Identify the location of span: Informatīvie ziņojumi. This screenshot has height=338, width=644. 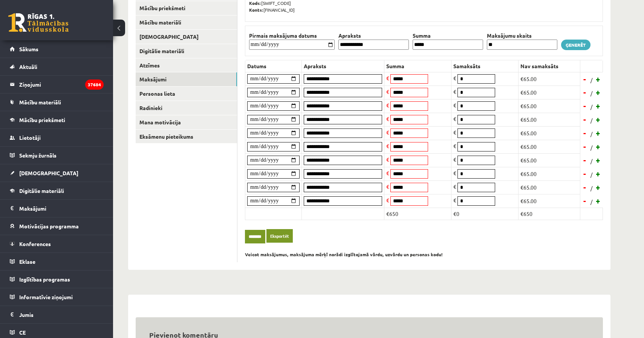
(46, 297).